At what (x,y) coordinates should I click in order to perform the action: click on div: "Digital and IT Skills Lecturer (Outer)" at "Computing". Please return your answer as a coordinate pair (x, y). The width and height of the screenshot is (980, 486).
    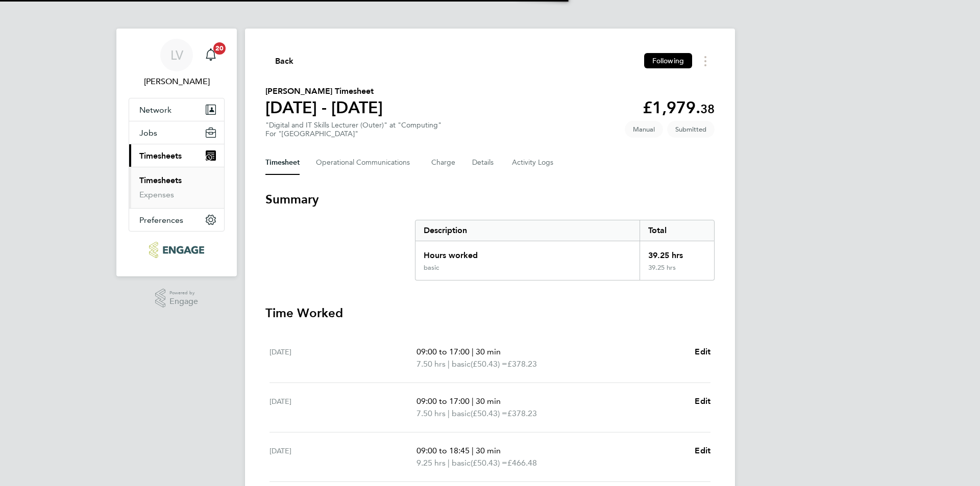
    Looking at the image, I should click on (353, 130).